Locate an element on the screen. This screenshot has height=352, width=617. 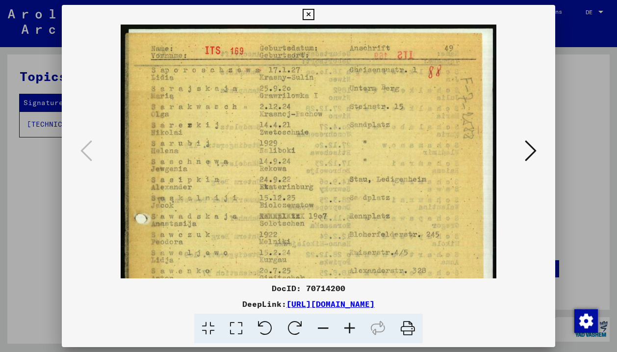
div: DocID: 70714200 is located at coordinates (308, 288).